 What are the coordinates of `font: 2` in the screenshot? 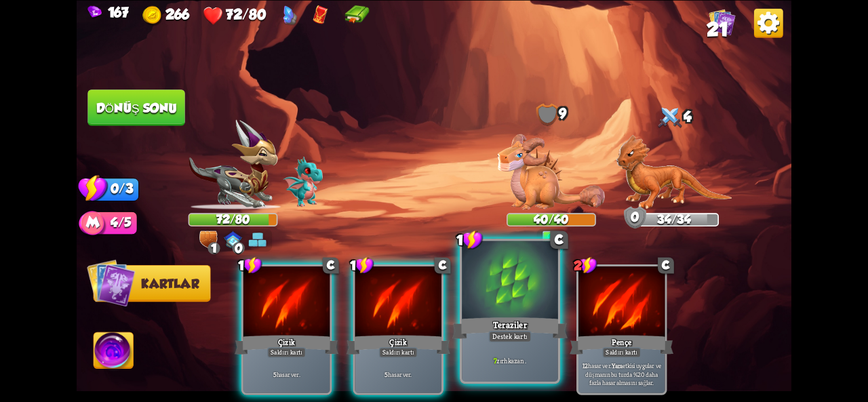 It's located at (578, 265).